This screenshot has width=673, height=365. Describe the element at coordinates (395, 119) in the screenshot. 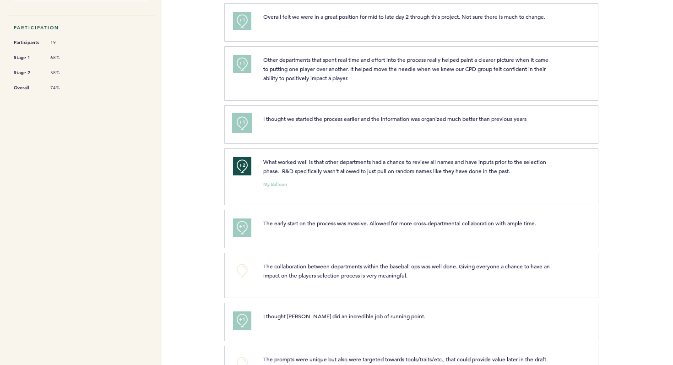

I see `span: I thought we started the process earlier and the information was organized much better than previ...` at that location.